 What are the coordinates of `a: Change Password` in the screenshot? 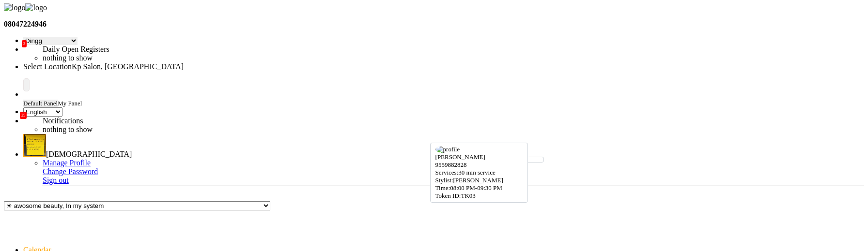 It's located at (70, 171).